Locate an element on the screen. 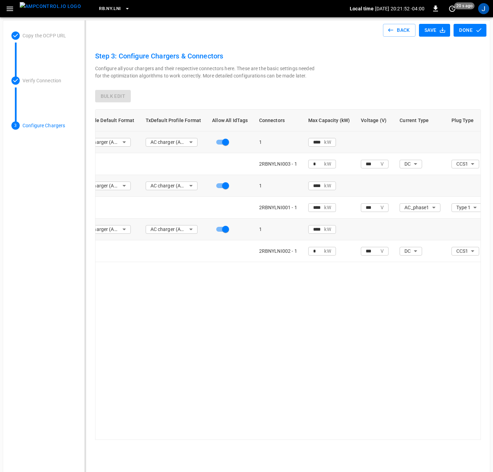  td: 2RBNYLNI003 - 1 is located at coordinates (278, 164).